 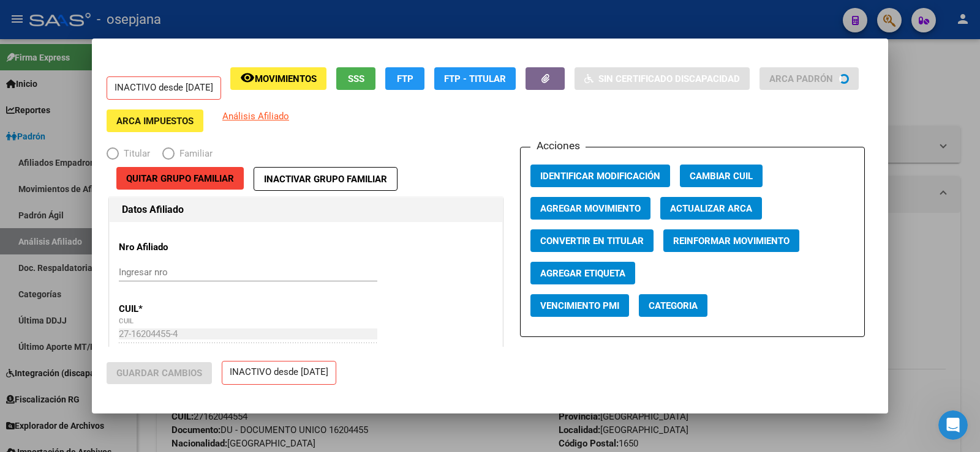 What do you see at coordinates (71, 22) in the screenshot?
I see `p: Activo` at bounding box center [71, 22].